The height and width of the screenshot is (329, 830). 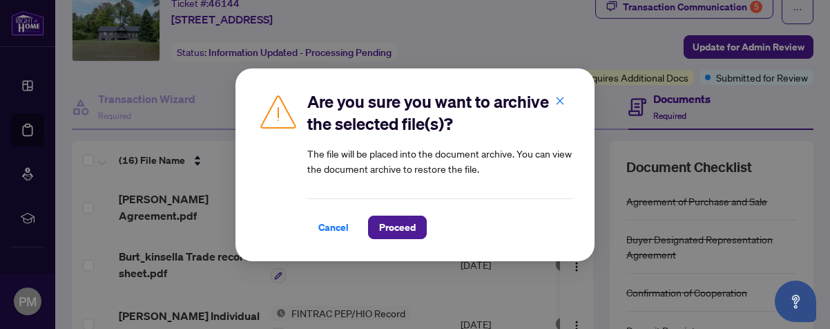 I want to click on article: The file will be placed into the document archive. You can view the document archive to restore t..., so click(x=440, y=161).